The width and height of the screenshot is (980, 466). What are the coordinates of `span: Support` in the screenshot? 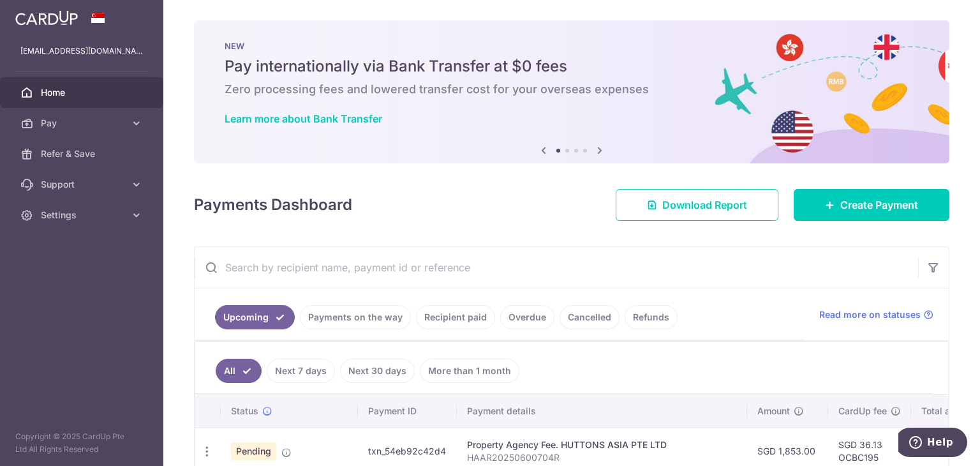 It's located at (83, 185).